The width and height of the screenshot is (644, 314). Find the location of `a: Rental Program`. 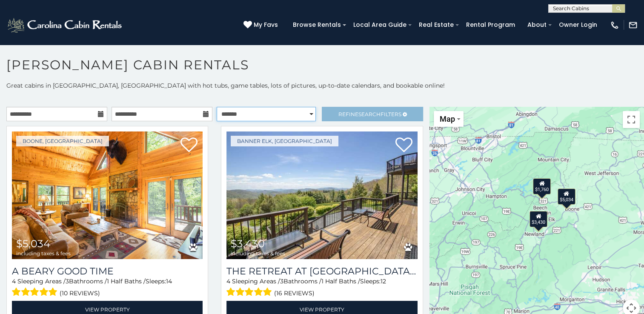

a: Rental Program is located at coordinates (490, 25).